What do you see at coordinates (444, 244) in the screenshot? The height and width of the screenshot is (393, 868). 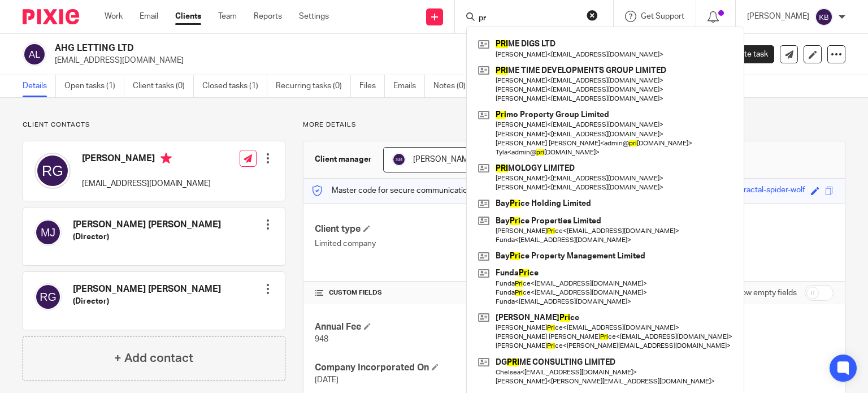 I see `p: Limited company` at bounding box center [444, 244].